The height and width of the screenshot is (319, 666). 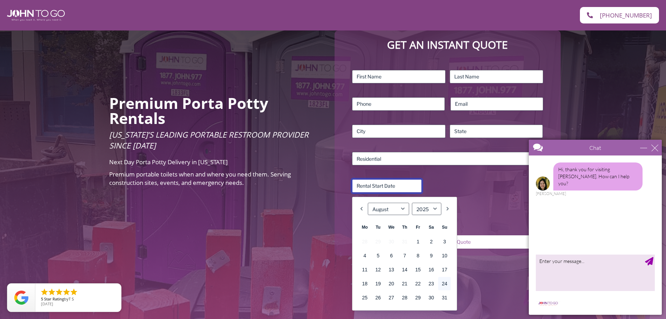 What do you see at coordinates (497, 131) in the screenshot?
I see `input: State` at bounding box center [497, 131].